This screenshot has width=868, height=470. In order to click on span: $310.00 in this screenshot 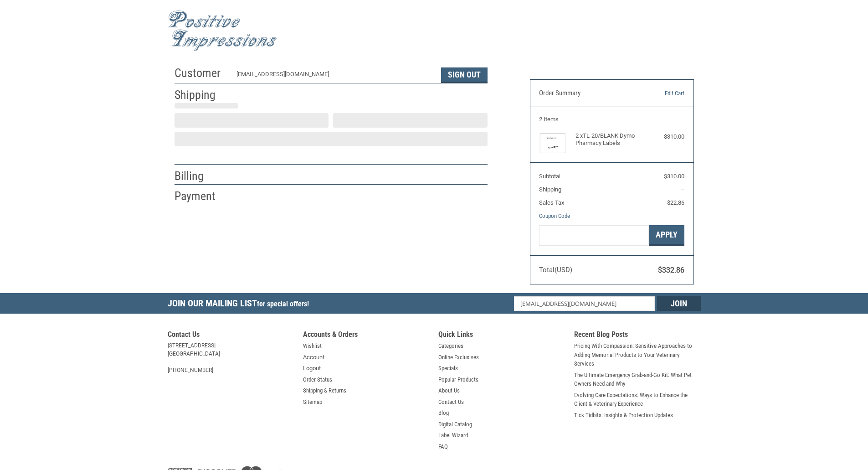, I will do `click(674, 176)`.